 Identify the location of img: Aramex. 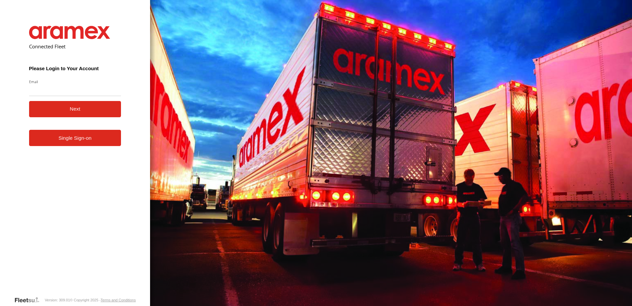
(70, 32).